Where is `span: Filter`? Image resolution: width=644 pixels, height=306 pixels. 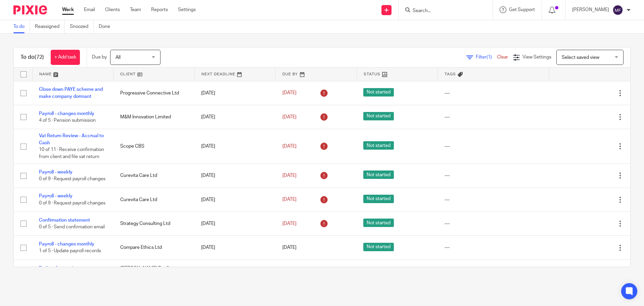 span: Filter is located at coordinates (486, 57).